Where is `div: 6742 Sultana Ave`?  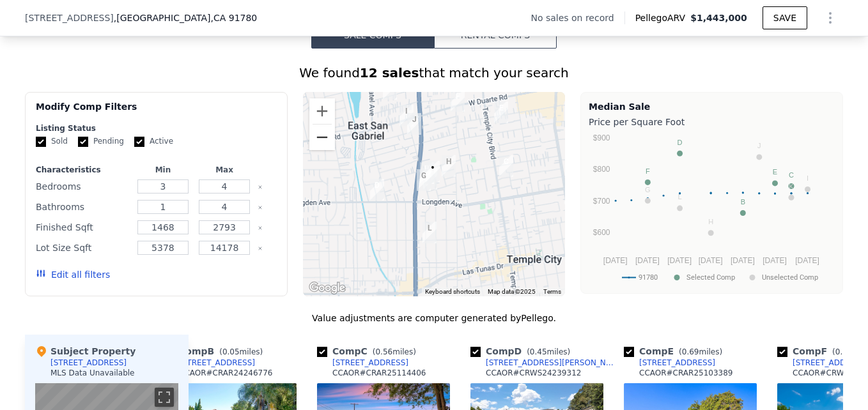 div: 6742 Sultana Ave is located at coordinates (414, 124).